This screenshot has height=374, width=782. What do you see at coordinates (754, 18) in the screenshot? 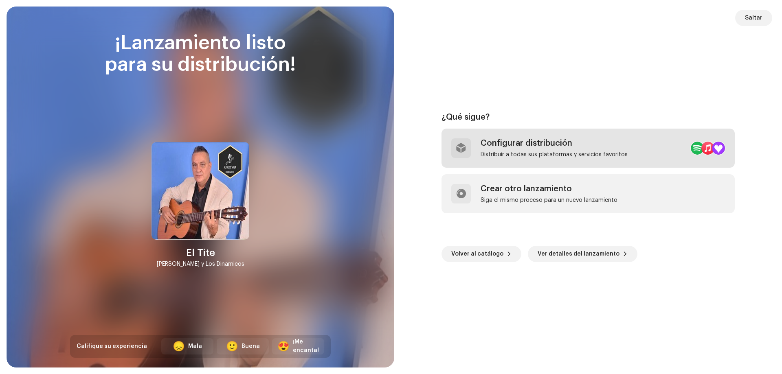
I see `button: Saltar` at bounding box center [754, 18].